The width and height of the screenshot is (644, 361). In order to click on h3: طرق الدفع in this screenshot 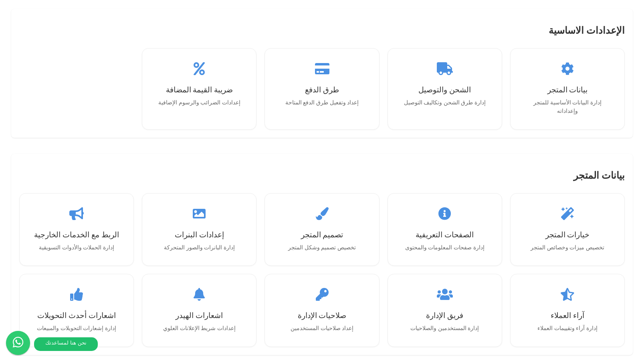, I will do `click(322, 90)`.